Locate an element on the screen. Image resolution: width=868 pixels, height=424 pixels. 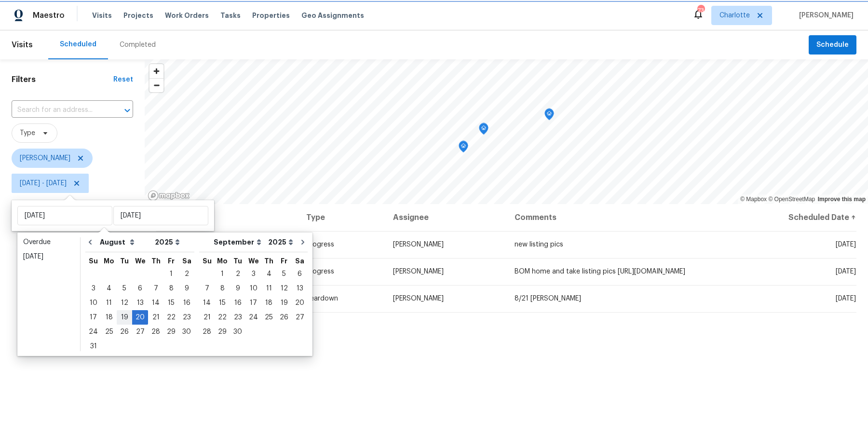
div: Sun Aug 31 2025 is located at coordinates (93, 346).